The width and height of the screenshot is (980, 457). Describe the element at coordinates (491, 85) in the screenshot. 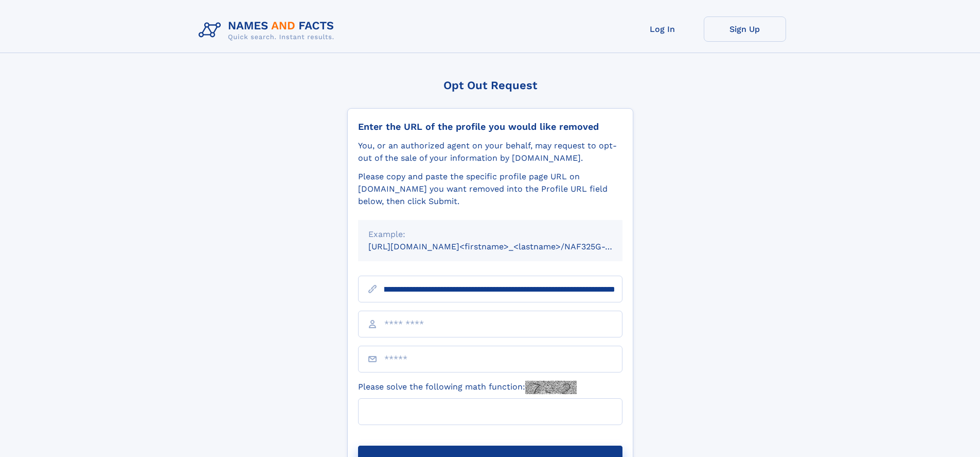

I see `div: Opt Out Request` at that location.